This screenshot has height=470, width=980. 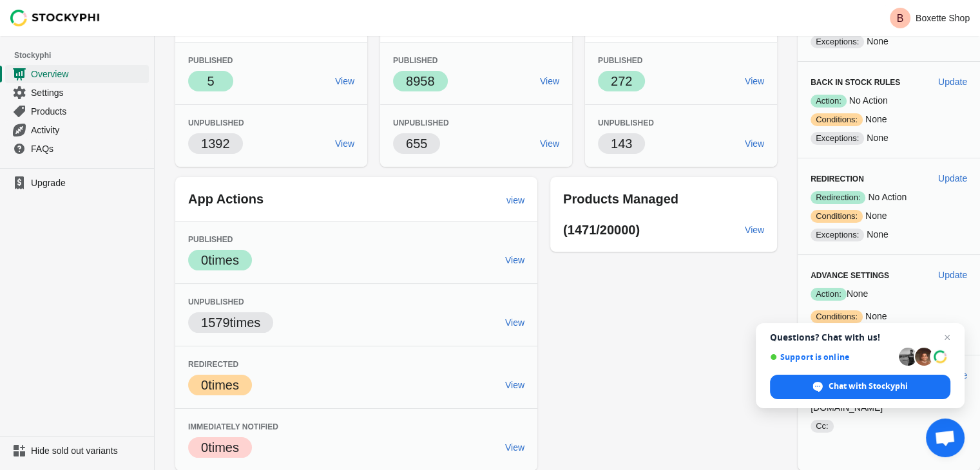 What do you see at coordinates (869, 179) in the screenshot?
I see `h3: Redirection` at bounding box center [869, 179].